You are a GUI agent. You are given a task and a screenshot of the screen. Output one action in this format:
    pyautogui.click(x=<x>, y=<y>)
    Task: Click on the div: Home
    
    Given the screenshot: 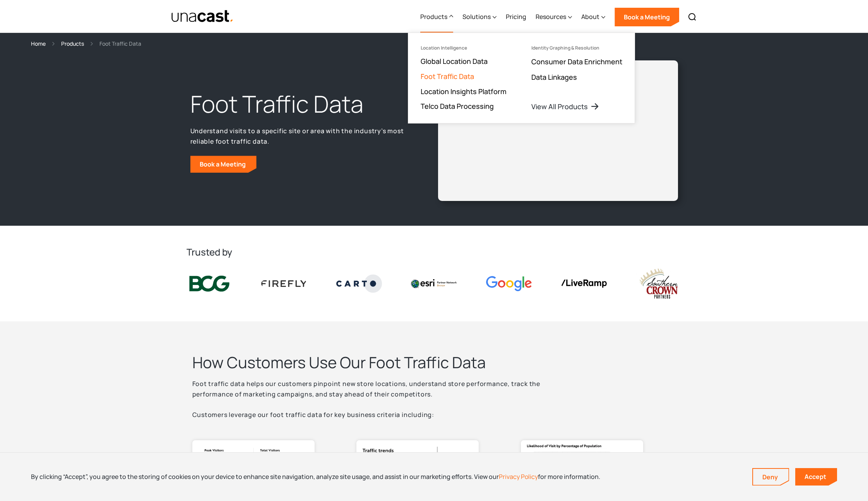 What is the action you would take?
    pyautogui.click(x=38, y=43)
    